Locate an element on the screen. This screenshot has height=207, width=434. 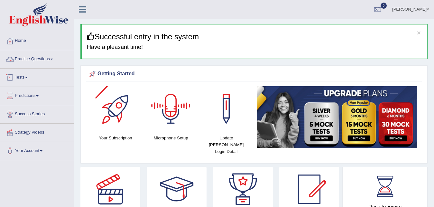
span: 0 is located at coordinates (384, 5).